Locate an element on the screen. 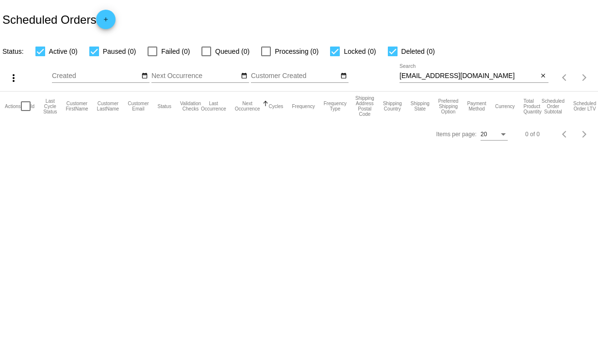 Image resolution: width=598 pixels, height=364 pixels. mat-icon: close is located at coordinates (543, 76).